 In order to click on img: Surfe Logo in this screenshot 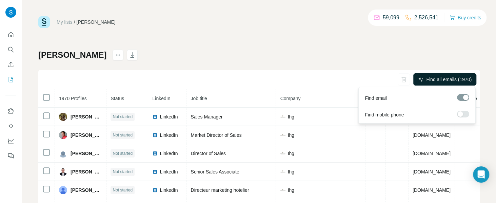, I will do `click(44, 22)`.